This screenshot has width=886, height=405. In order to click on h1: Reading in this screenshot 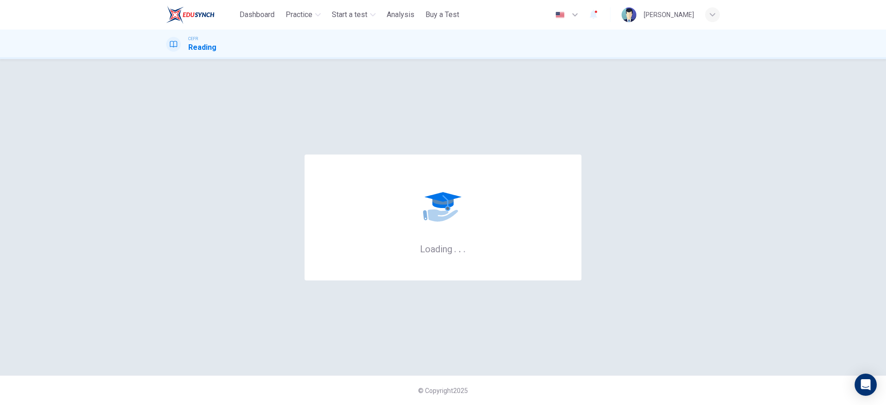, I will do `click(202, 48)`.